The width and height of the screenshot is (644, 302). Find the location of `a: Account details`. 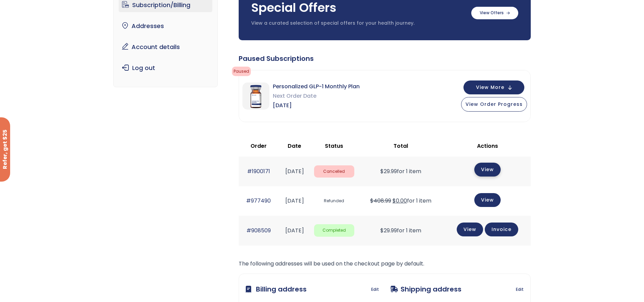

a: Account details is located at coordinates (165, 47).